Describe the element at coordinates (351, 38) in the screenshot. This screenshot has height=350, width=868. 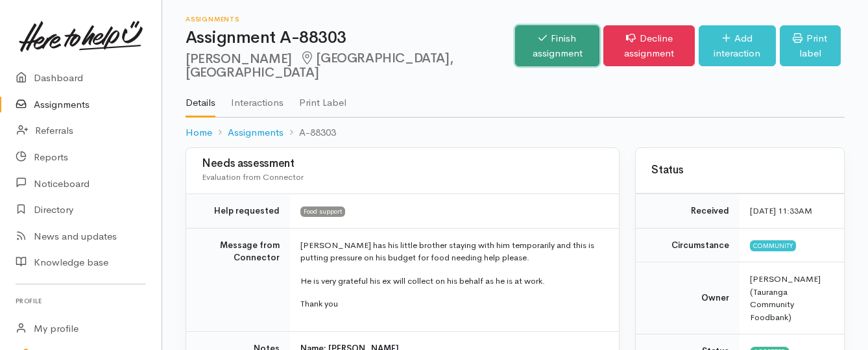
I see `h1: Assignment A-88303` at that location.